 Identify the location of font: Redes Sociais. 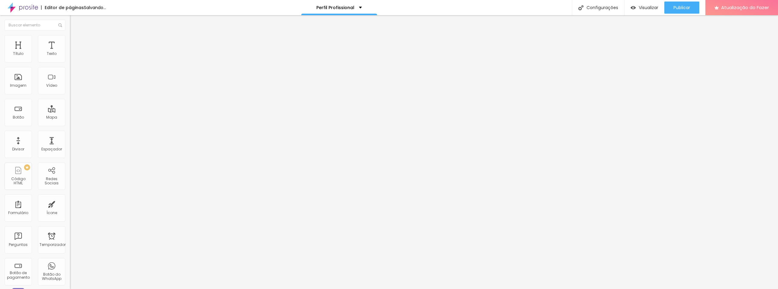
(52, 181).